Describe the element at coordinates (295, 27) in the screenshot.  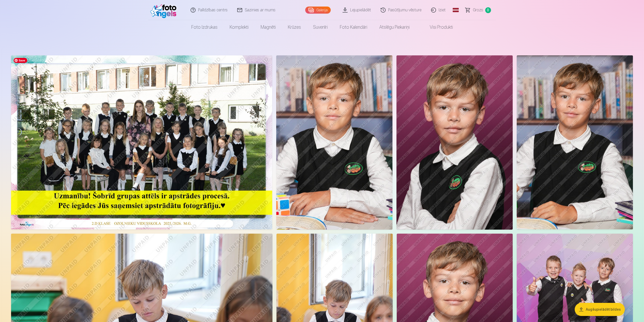
I see `a: Krūzes` at that location.